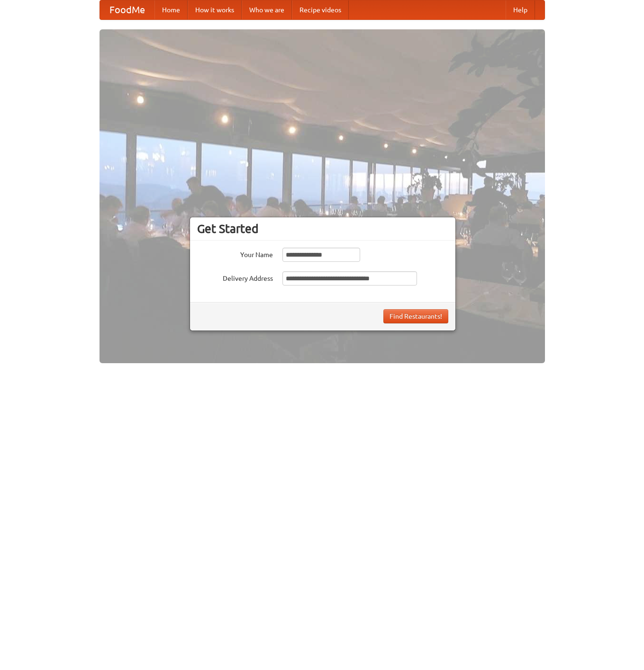 Image resolution: width=644 pixels, height=670 pixels. Describe the element at coordinates (416, 317) in the screenshot. I see `button: Find Restaurants!` at that location.